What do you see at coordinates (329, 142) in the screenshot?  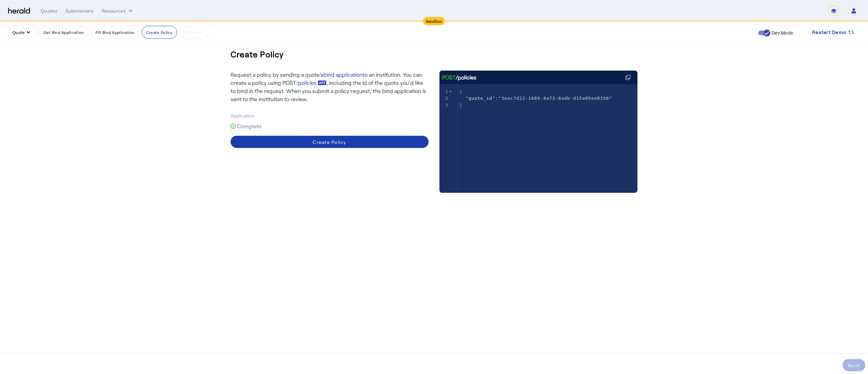 I see `div: Create Policy` at bounding box center [329, 142].